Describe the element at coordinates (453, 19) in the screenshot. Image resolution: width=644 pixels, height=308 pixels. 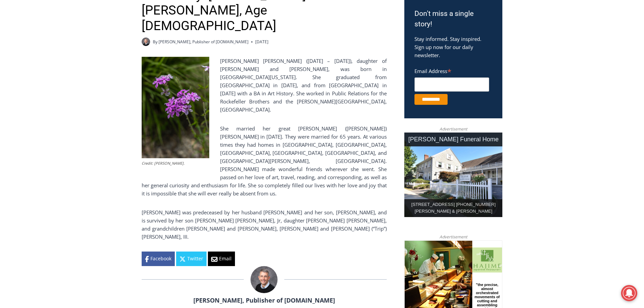
I see `h3: Don't miss a single story!` at that location.